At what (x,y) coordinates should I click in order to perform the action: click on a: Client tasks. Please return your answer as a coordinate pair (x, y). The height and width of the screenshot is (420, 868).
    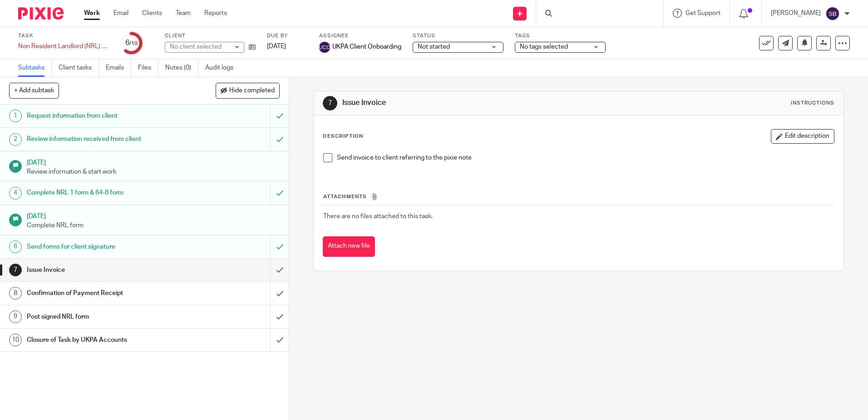
    Looking at the image, I should click on (79, 68).